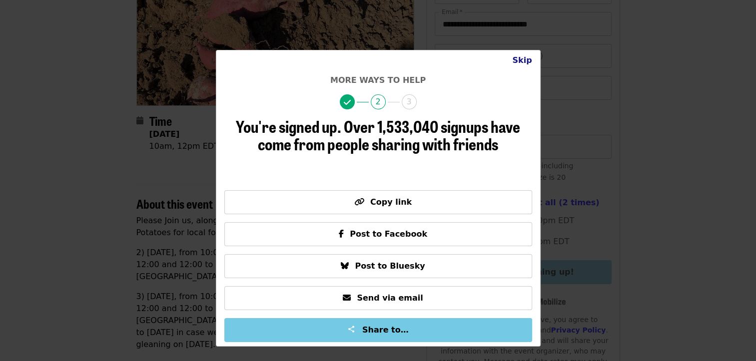 This screenshot has width=756, height=361. I want to click on button: Post to Facebook, so click(378, 234).